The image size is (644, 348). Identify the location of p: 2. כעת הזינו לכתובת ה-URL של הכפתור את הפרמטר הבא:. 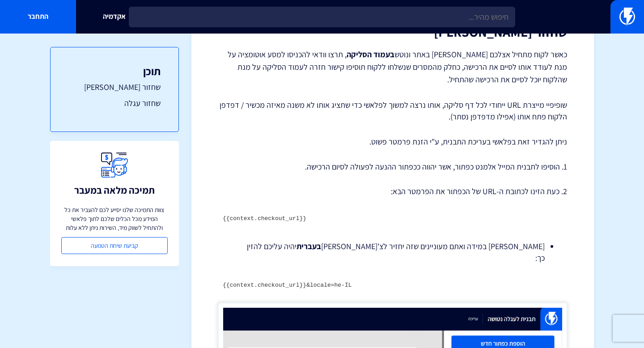
(393, 191).